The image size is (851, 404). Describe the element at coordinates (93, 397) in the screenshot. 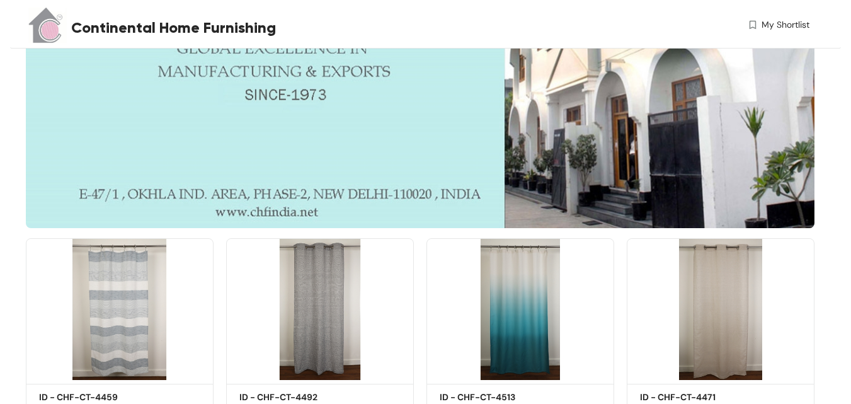

I see `h5: ID - CHF-CT-4459` at that location.